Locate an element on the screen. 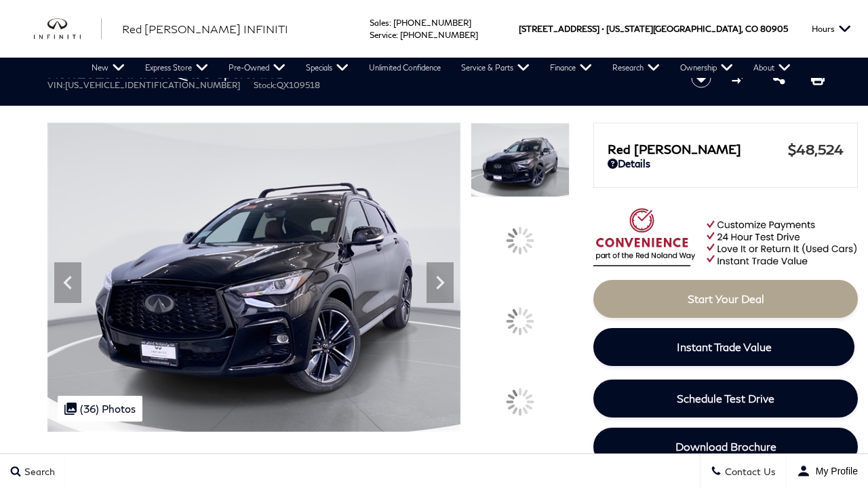 The width and height of the screenshot is (868, 488). a: Unlimited Confidence is located at coordinates (405, 68).